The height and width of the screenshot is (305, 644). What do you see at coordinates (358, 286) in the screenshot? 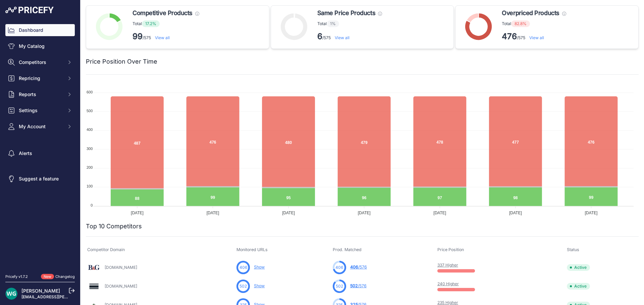
I see `a: 502/576` at bounding box center [358, 286].